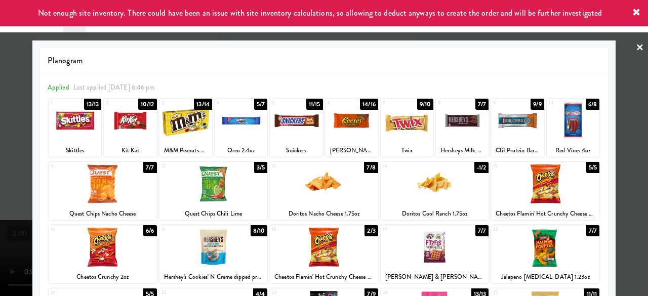  Describe the element at coordinates (261, 168) in the screenshot. I see `div: 3/5` at that location.